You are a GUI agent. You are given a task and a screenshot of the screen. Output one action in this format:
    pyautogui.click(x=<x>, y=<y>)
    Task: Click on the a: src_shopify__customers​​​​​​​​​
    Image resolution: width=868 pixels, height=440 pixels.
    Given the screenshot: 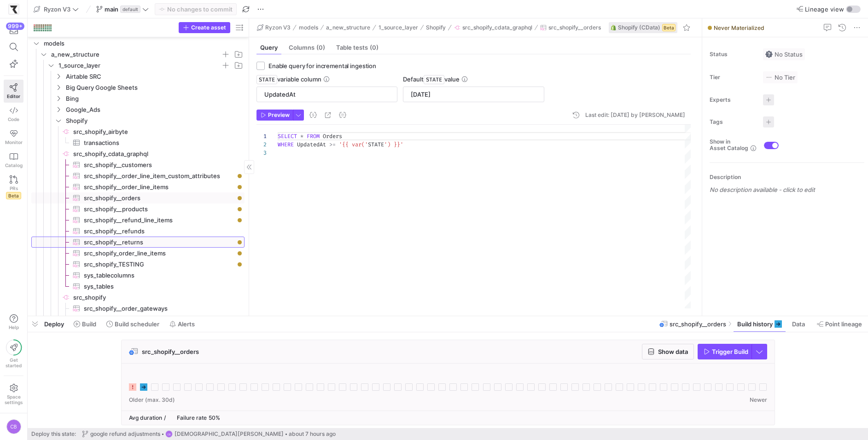 What is the action you would take?
    pyautogui.click(x=138, y=165)
    